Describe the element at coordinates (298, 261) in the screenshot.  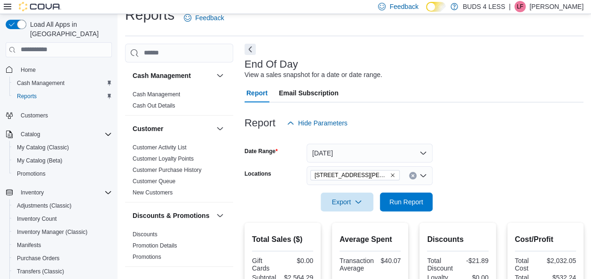
I see `div: $0.00` at that location.